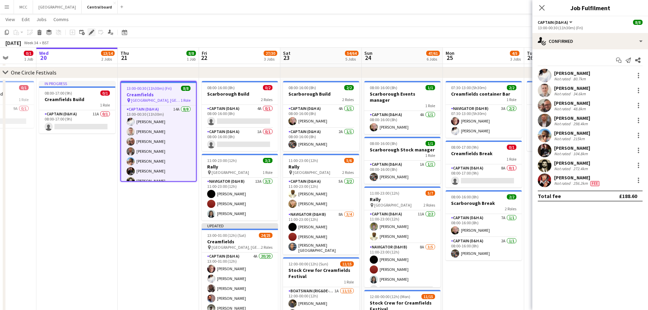 The height and width of the screenshot is (310, 648). Describe the element at coordinates (204, 53) in the screenshot. I see `span: Fri` at that location.